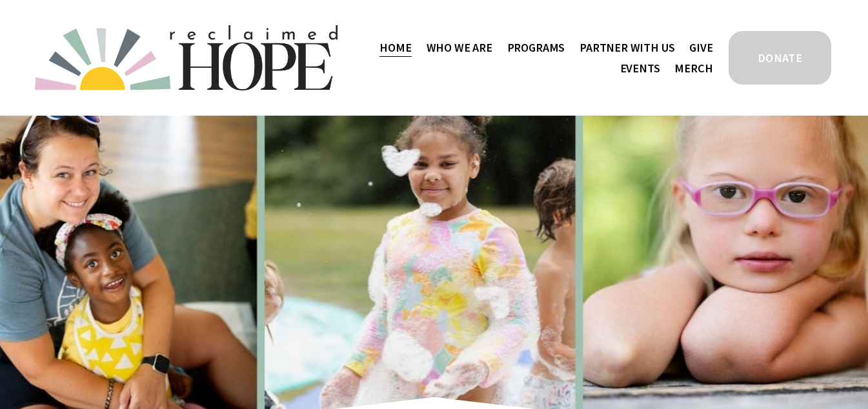 The image size is (868, 409). I want to click on img: Reclaimed Hope Initiative, so click(186, 57).